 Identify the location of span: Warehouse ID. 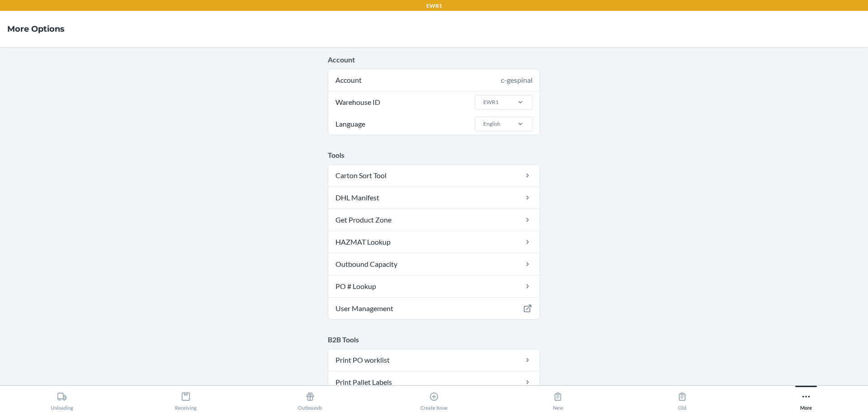
(358, 102).